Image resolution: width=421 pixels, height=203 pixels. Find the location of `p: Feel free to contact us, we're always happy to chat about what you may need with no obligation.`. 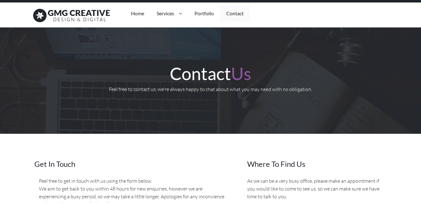

p: Feel free to contact us, we're always happy to chat about what you may need with no obligation. is located at coordinates (211, 89).